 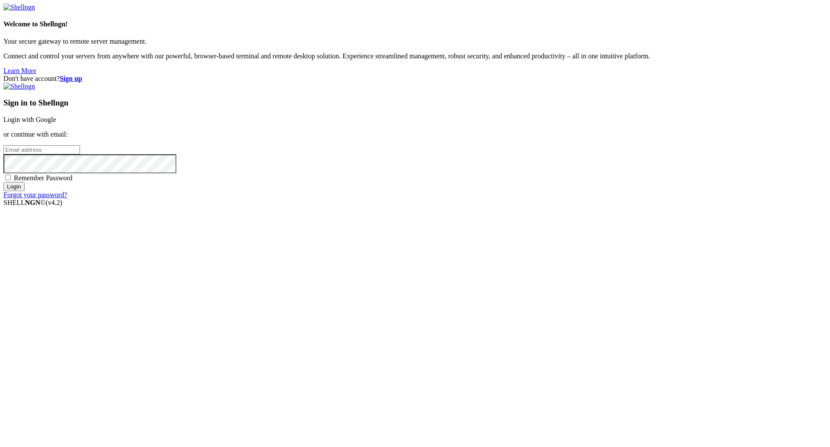 What do you see at coordinates (415, 79) in the screenshot?
I see `div: Don't have account?` at bounding box center [415, 79].